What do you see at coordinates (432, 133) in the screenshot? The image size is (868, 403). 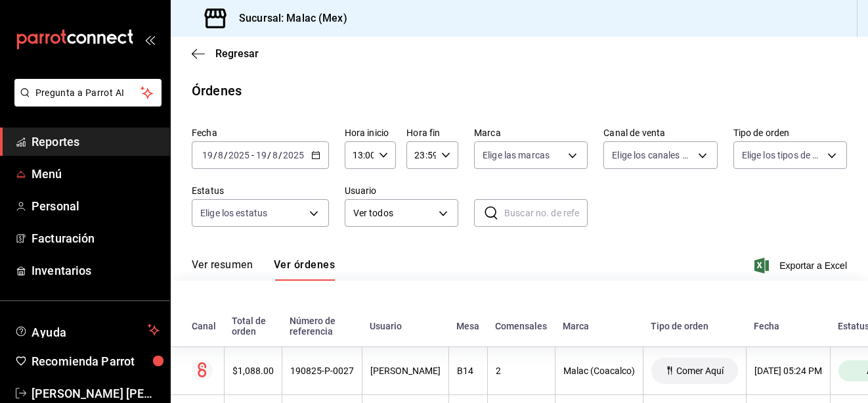 I see `label: Hora fin` at bounding box center [432, 133].